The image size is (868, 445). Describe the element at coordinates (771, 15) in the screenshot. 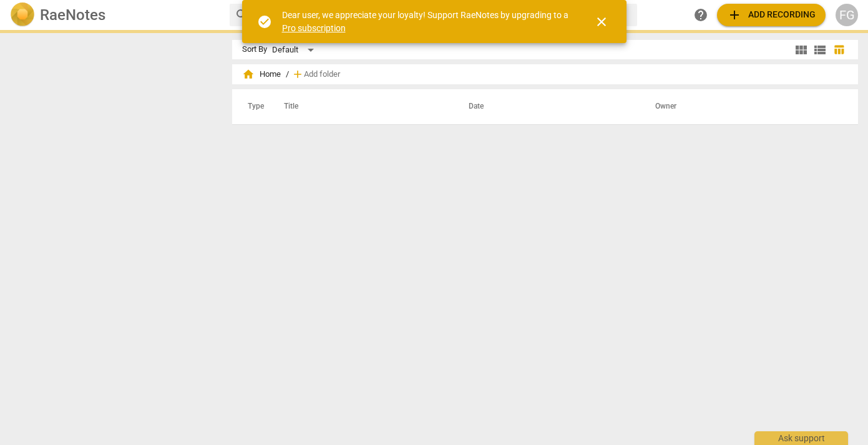

I see `span: Add recording` at that location.